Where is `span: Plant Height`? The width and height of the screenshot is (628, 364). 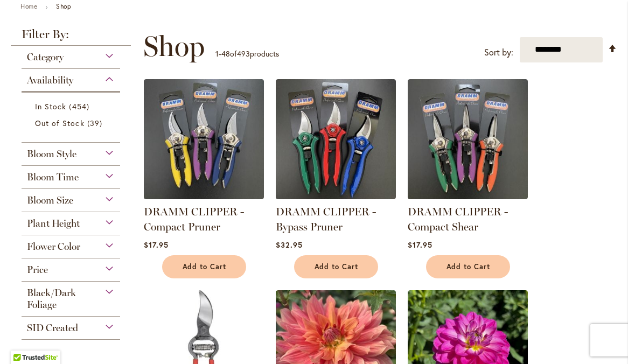
span: Plant Height is located at coordinates (53, 223).